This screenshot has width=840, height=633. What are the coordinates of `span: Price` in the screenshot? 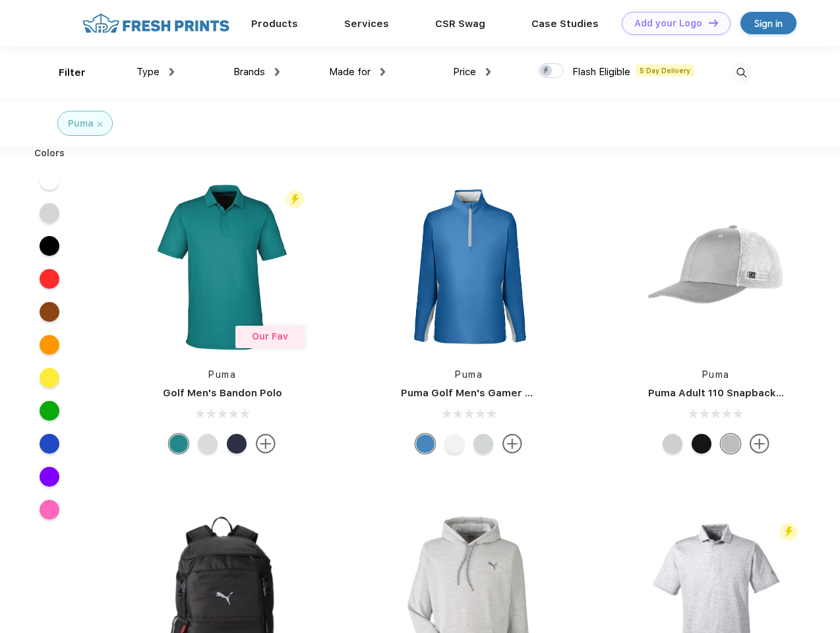 It's located at (464, 71).